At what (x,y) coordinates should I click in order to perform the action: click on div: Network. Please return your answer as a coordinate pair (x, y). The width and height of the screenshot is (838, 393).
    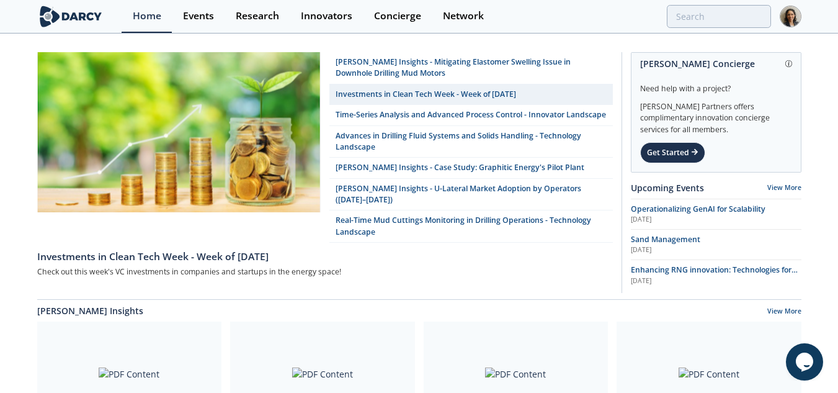
    Looking at the image, I should click on (464, 16).